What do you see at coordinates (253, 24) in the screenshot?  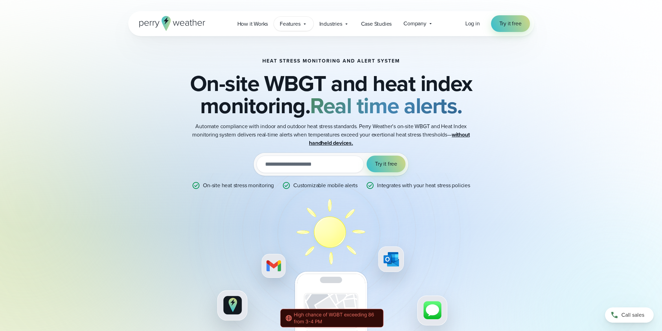 I see `span: How it Works` at bounding box center [253, 24].